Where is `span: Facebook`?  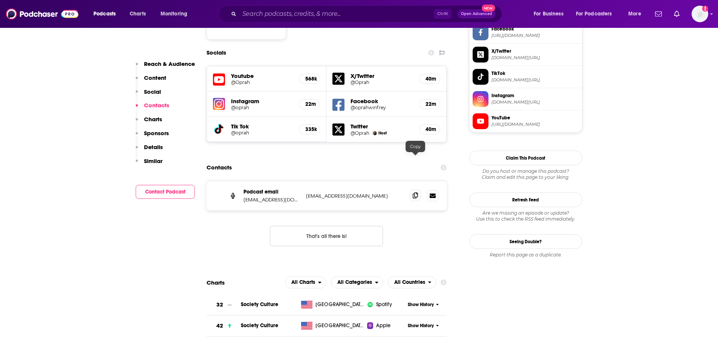
span: Facebook is located at coordinates (535, 29).